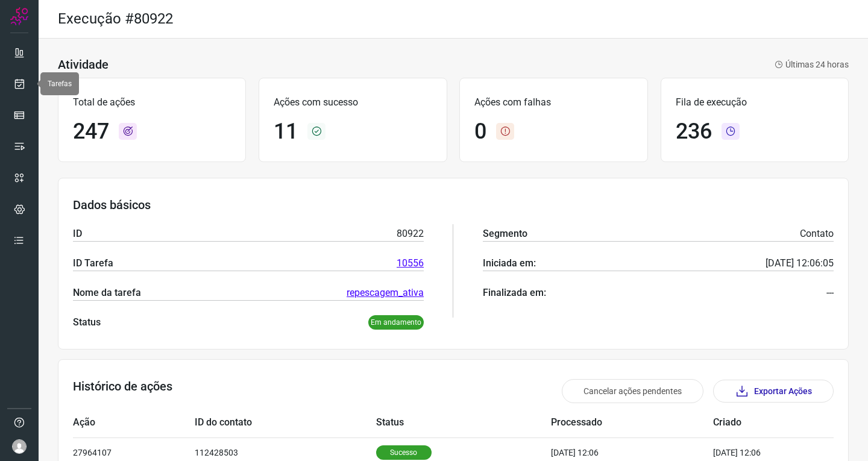  What do you see at coordinates (93, 263) in the screenshot?
I see `p: ID Tarefa` at bounding box center [93, 263].